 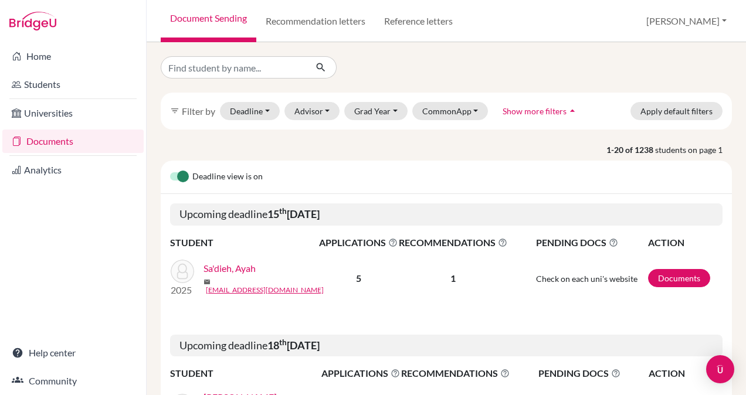 I want to click on span: students on page 1, so click(x=693, y=150).